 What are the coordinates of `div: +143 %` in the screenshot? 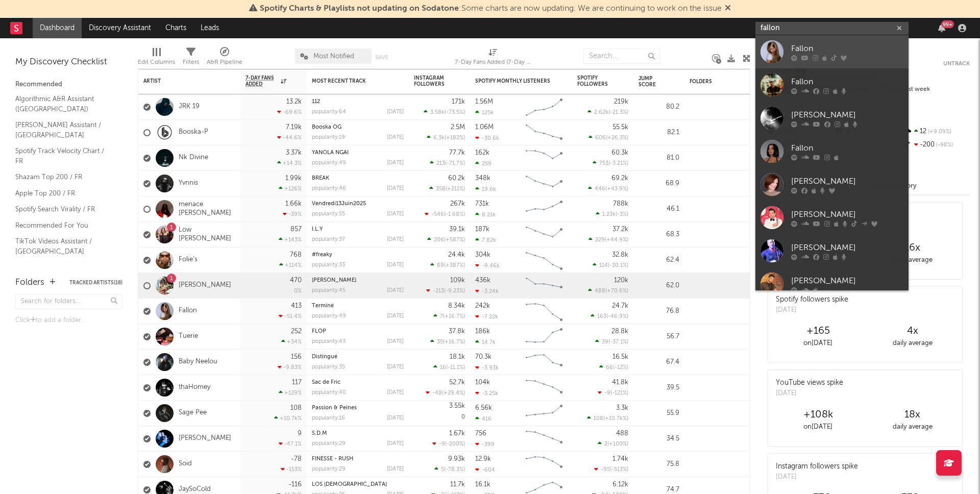 It's located at (290, 240).